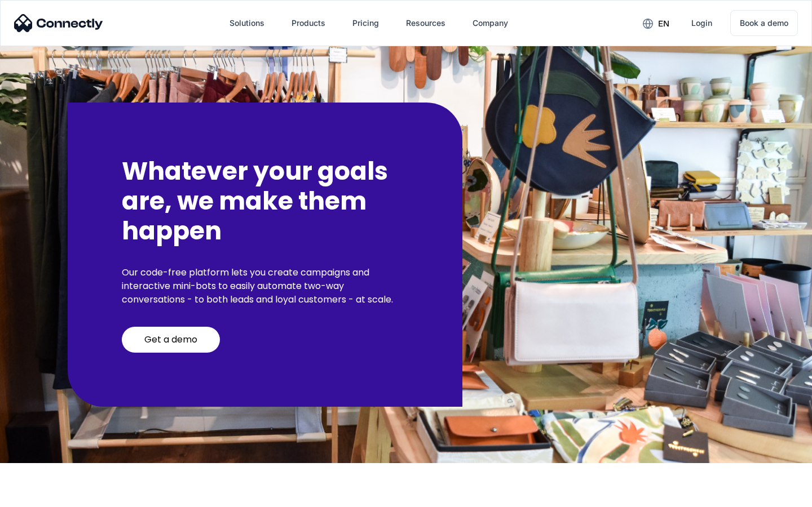 The image size is (812, 507). What do you see at coordinates (308, 23) in the screenshot?
I see `div: Products` at bounding box center [308, 23].